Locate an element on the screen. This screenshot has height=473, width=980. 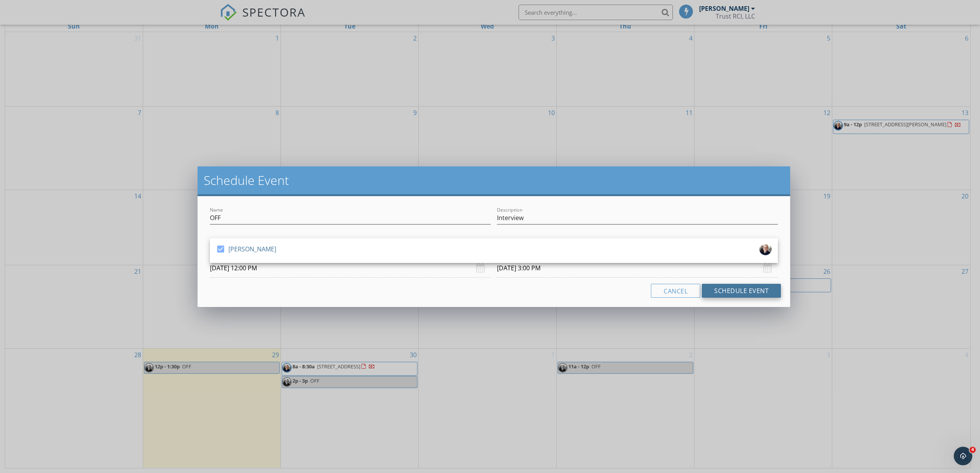
button: Cancel is located at coordinates (676, 291).